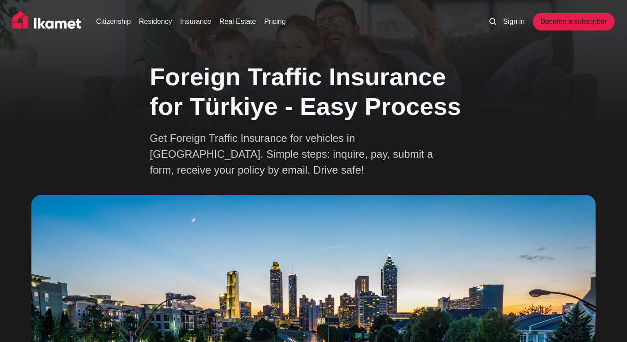  I want to click on a: Residency, so click(155, 22).